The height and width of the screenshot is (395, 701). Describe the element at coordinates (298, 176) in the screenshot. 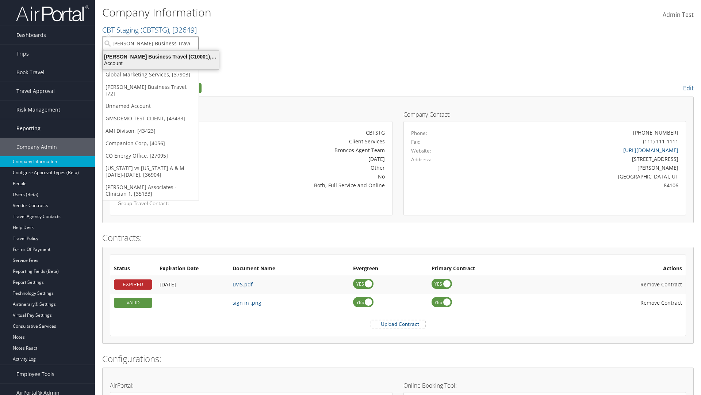

I see `div: No` at that location.